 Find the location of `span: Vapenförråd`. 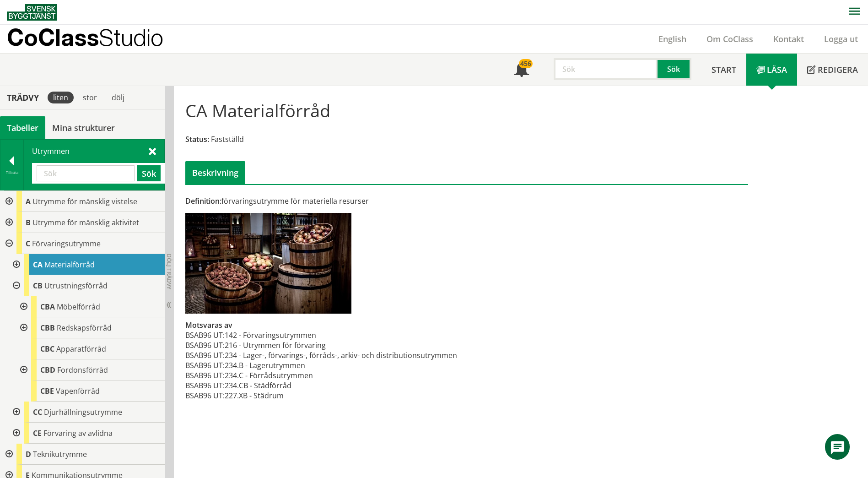

span: Vapenförråd is located at coordinates (78, 391).